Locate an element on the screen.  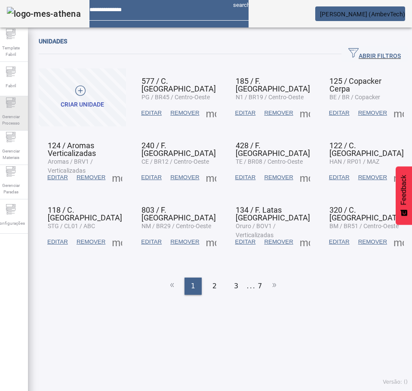
span: 3 is located at coordinates (236, 286).